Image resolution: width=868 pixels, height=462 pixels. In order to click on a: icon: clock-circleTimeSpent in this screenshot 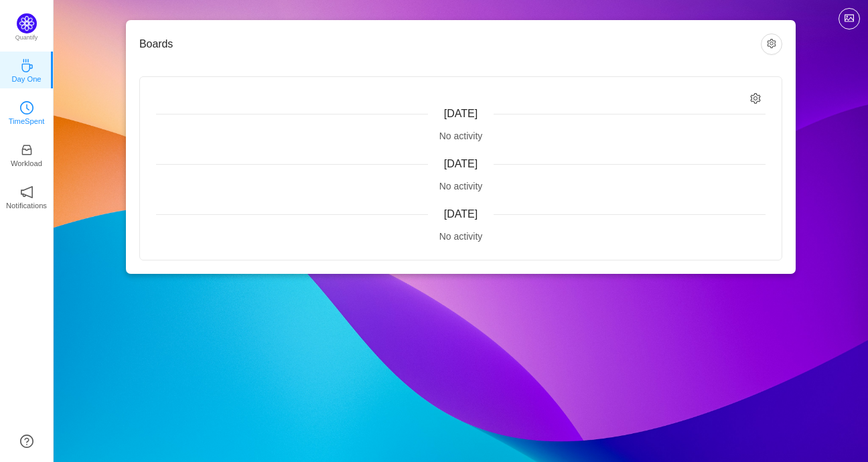, I will do `click(27, 112)`.